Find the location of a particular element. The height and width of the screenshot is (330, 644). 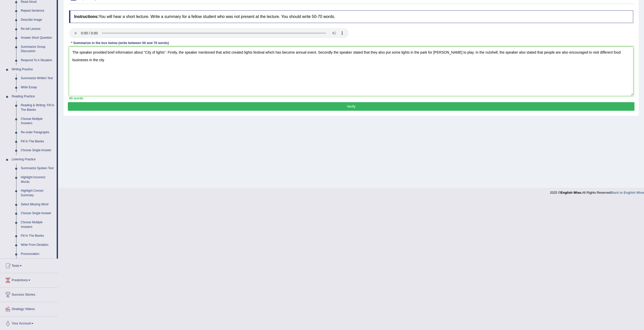

button: Verify is located at coordinates (351, 107).